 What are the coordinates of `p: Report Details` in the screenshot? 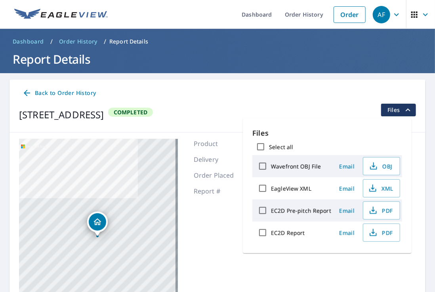 It's located at (129, 42).